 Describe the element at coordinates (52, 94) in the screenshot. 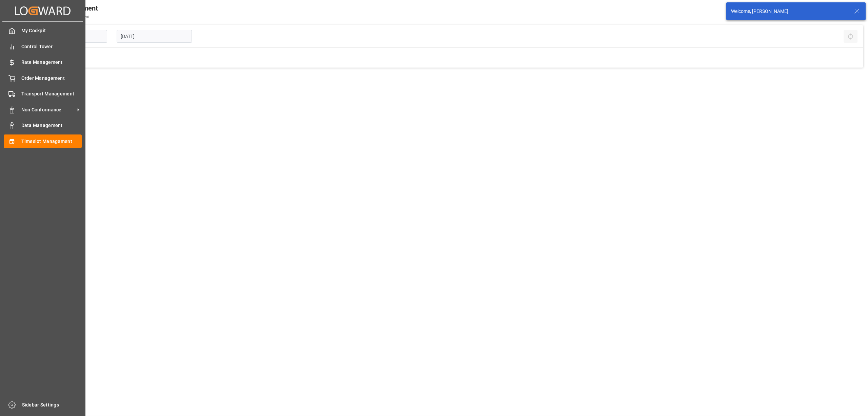

I see `span: Transport Management` at that location.